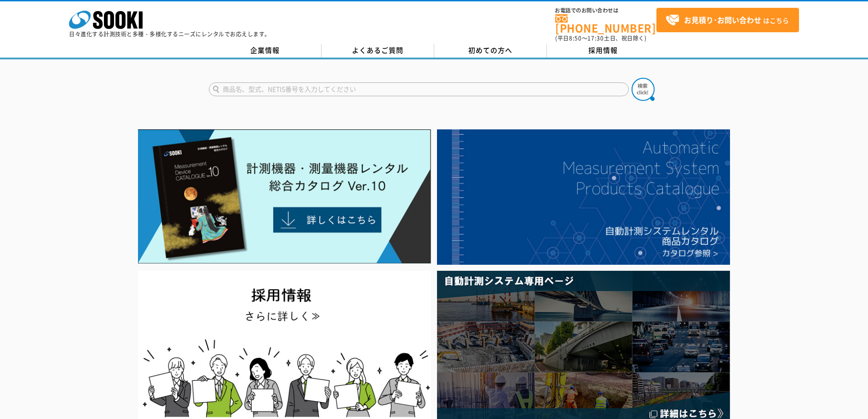  I want to click on p: 日々進化する計測技術と多種・多様化するニーズにレンタルでお応えします。, so click(170, 34).